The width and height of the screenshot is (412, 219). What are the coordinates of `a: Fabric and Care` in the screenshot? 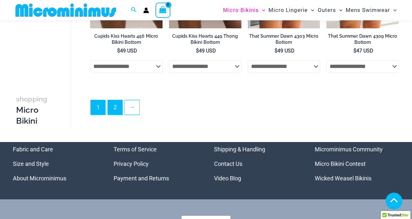 It's located at (33, 149).